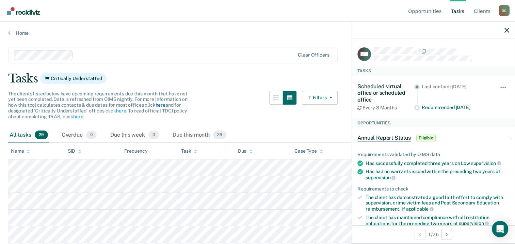 The image size is (515, 244). I want to click on button: Filters, so click(320, 98).